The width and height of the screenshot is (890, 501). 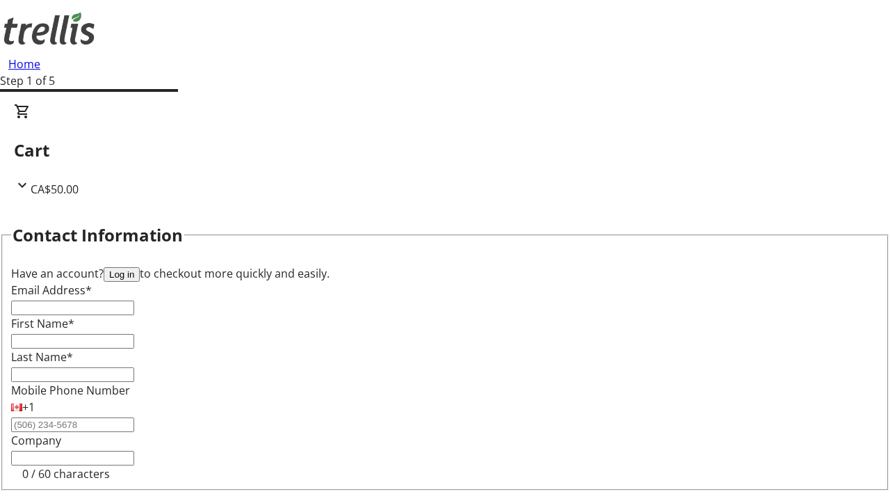 I want to click on label: Email Address*, so click(x=51, y=290).